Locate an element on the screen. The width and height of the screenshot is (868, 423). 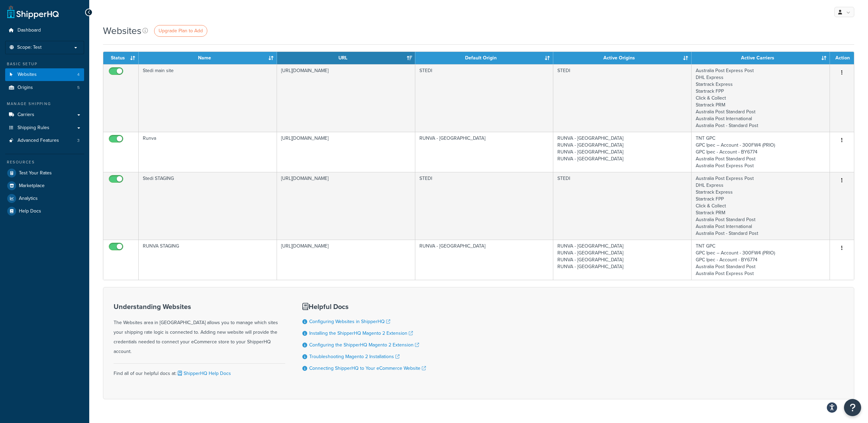
th: Active Origins: activate to sort column ascending is located at coordinates (622, 58).